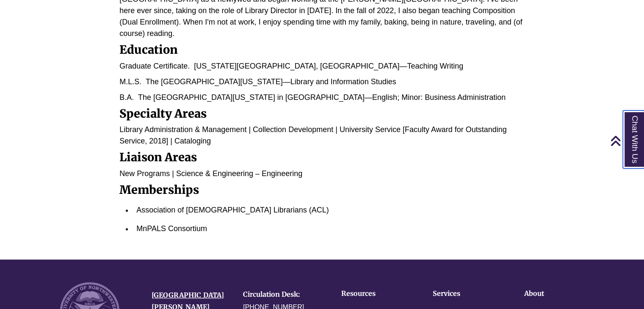 The height and width of the screenshot is (309, 644). I want to click on h4: Services, so click(465, 294).